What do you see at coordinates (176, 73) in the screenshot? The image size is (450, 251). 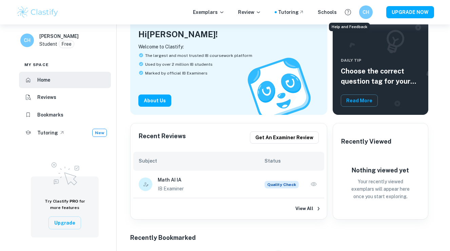 I see `span: Marked by official IB Examiners` at bounding box center [176, 73].